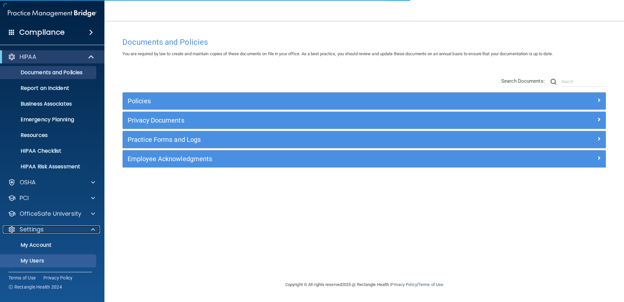 The height and width of the screenshot is (302, 624). What do you see at coordinates (51, 198) in the screenshot?
I see `a: PCI` at bounding box center [51, 198].